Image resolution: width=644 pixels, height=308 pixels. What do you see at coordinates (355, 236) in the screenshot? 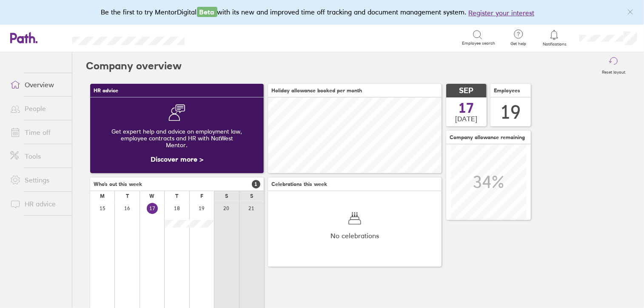
I see `span: No celebrations` at bounding box center [355, 236].